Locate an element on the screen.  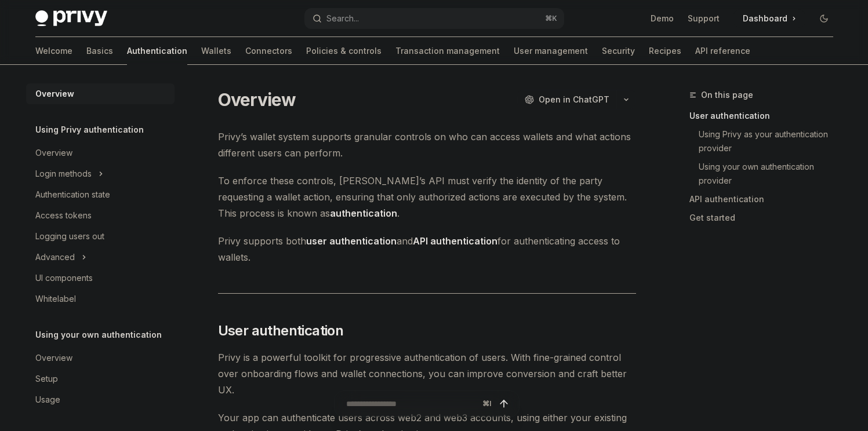
a: Access tokens is located at coordinates (100, 216).